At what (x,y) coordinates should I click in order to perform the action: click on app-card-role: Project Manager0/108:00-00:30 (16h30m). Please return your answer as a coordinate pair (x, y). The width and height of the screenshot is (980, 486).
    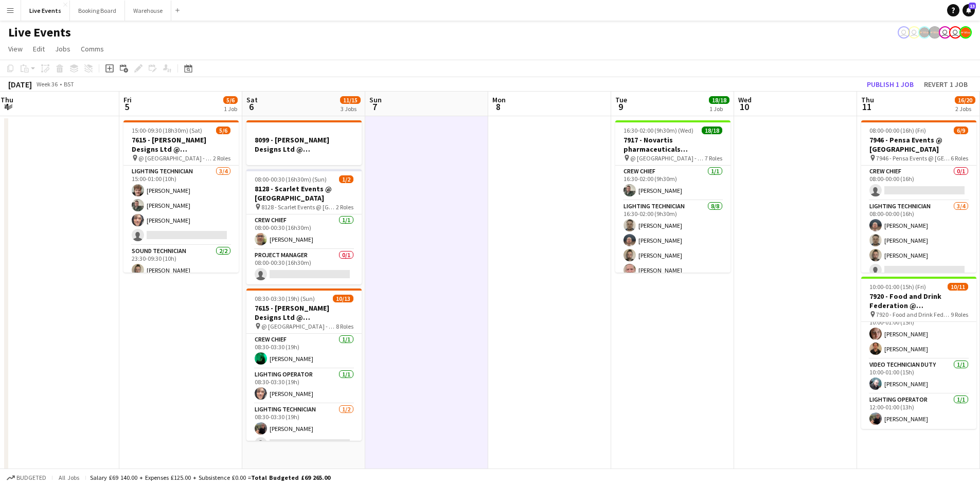
    Looking at the image, I should click on (304, 266).